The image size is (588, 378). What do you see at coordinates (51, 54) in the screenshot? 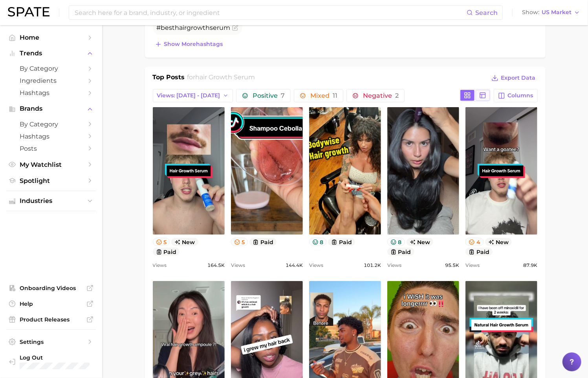
I see `span: Trends` at bounding box center [51, 54].